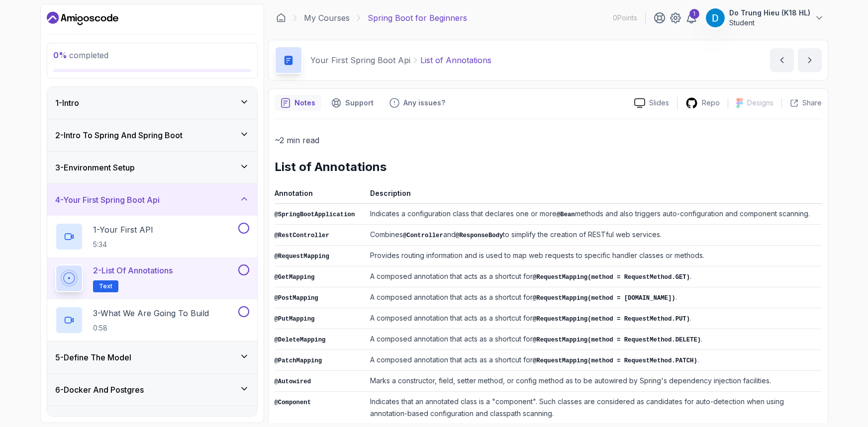 This screenshot has height=427, width=868. I want to click on button: 4-Your First Spring Boot Api, so click(152, 200).